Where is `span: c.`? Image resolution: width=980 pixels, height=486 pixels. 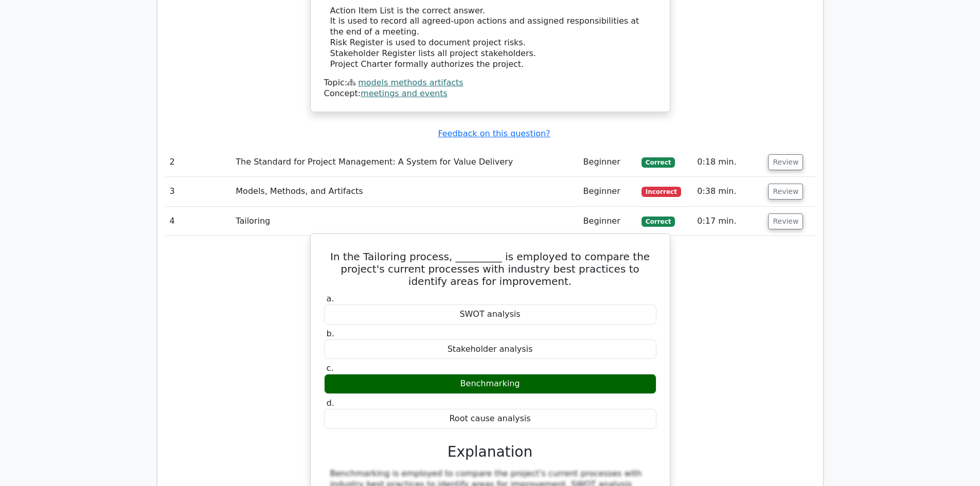 span: c. is located at coordinates (330, 368).